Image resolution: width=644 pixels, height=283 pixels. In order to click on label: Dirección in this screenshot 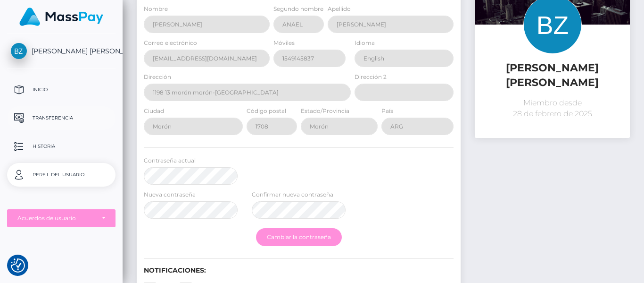, I will do `click(158, 77)`.